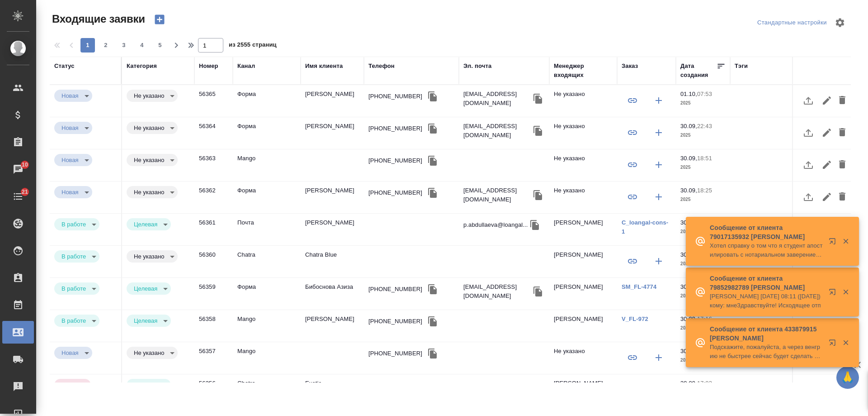  Describe the element at coordinates (214, 101) in the screenshot. I see `td: 56365` at that location.